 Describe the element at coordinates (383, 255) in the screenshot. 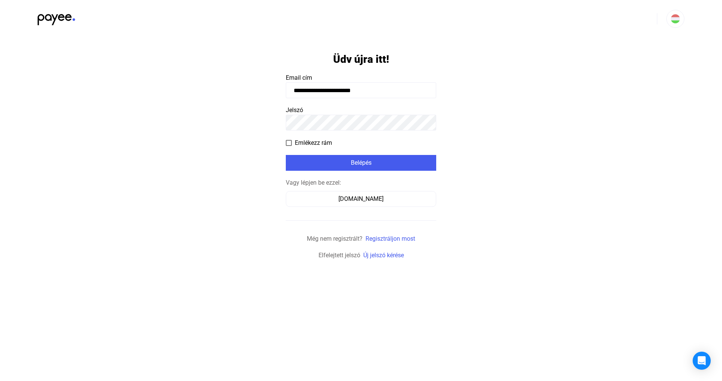

I see `a: Új jelszó kérése` at that location.